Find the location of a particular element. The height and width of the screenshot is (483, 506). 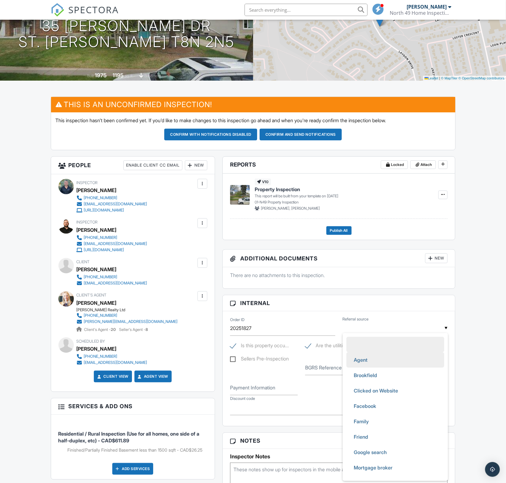

h3: People is located at coordinates (133, 165).